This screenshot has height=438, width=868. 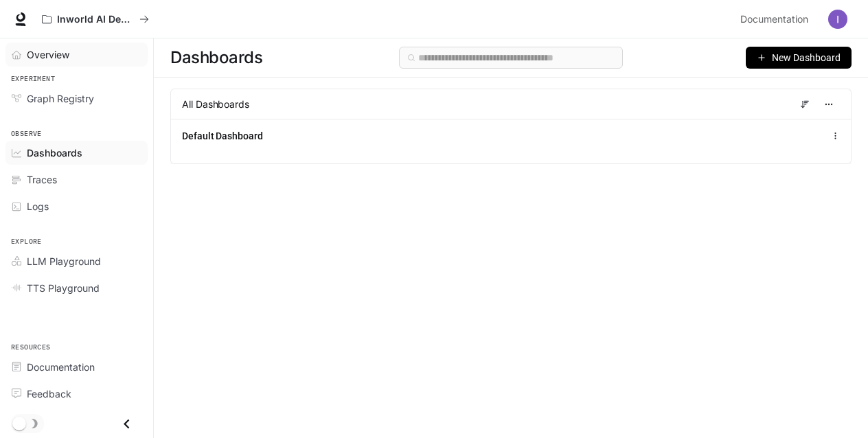 What do you see at coordinates (76, 54) in the screenshot?
I see `a: Overview` at bounding box center [76, 54].